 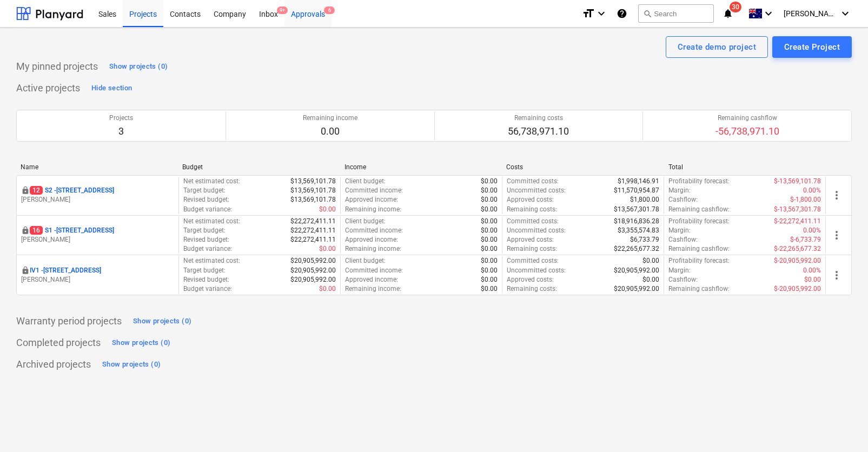 I want to click on div: Name, so click(x=96, y=167).